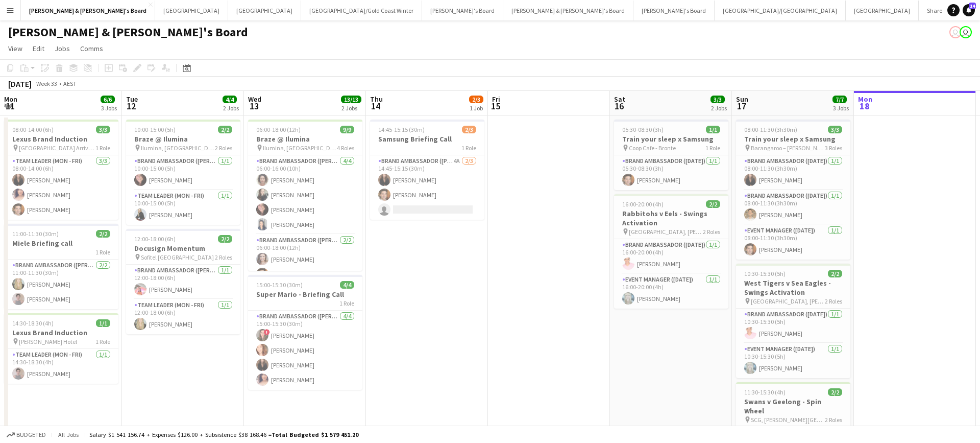  I want to click on h3: Braze @ Ilumina, so click(183, 139).